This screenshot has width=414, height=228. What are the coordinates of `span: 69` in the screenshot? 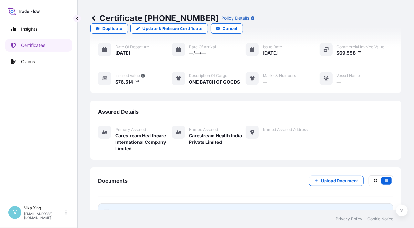 It's located at (343, 53).